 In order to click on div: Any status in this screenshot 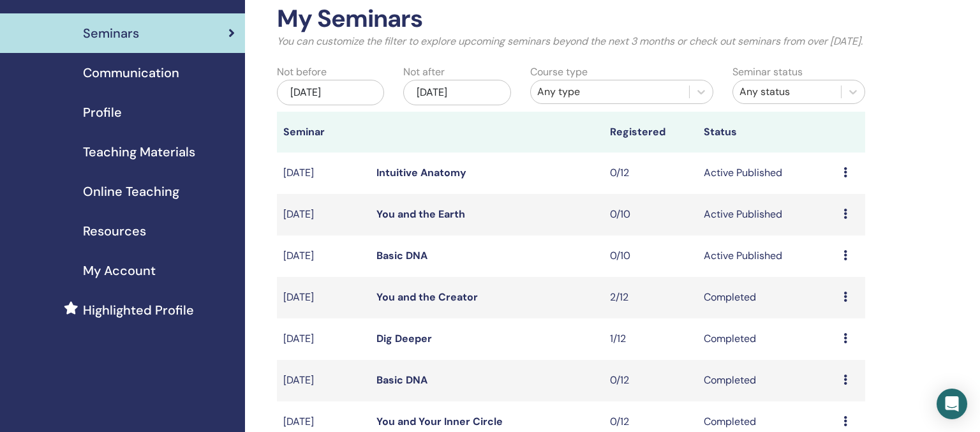, I will do `click(787, 92)`.